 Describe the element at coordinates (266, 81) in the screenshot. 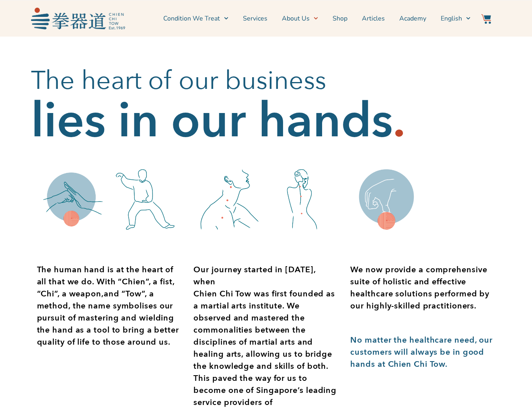

I see `h2: The heart of our business` at that location.